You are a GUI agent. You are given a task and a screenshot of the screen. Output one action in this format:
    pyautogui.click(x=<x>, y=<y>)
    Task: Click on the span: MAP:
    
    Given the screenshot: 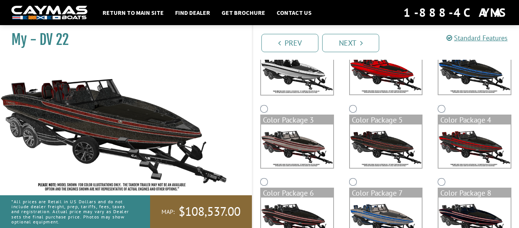 What is the action you would take?
    pyautogui.click(x=168, y=211)
    